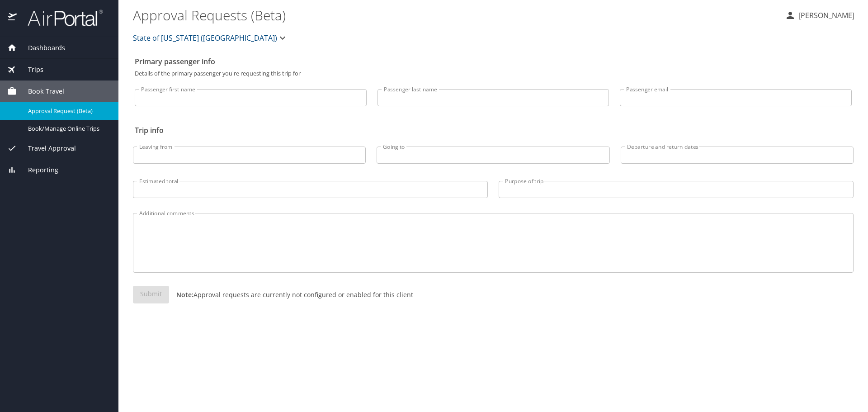  What do you see at coordinates (493, 61) in the screenshot?
I see `h2: Primary passenger info` at bounding box center [493, 61].